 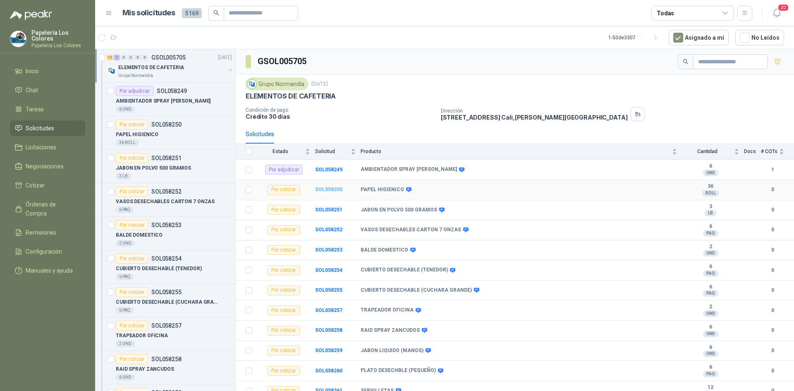 I want to click on a: Licitaciones, so click(x=48, y=147).